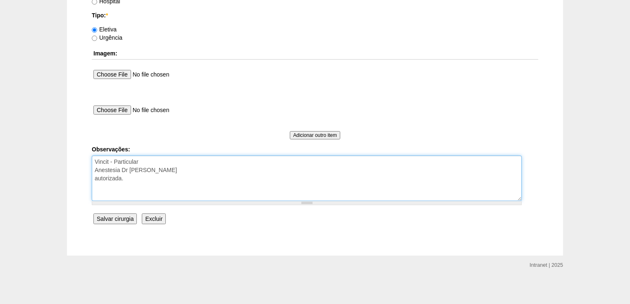 The height and width of the screenshot is (304, 630). I want to click on label: Urgência, so click(107, 38).